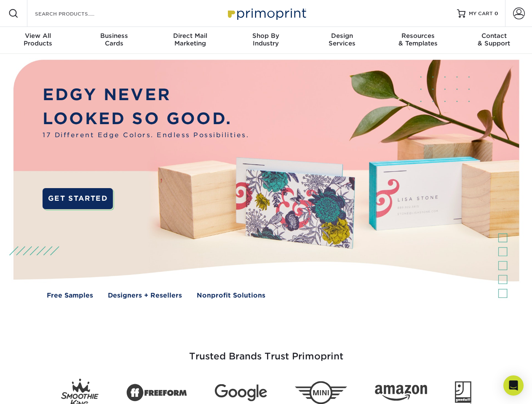 Image resolution: width=532 pixels, height=404 pixels. What do you see at coordinates (481, 13) in the screenshot?
I see `span: MY CART` at bounding box center [481, 13].